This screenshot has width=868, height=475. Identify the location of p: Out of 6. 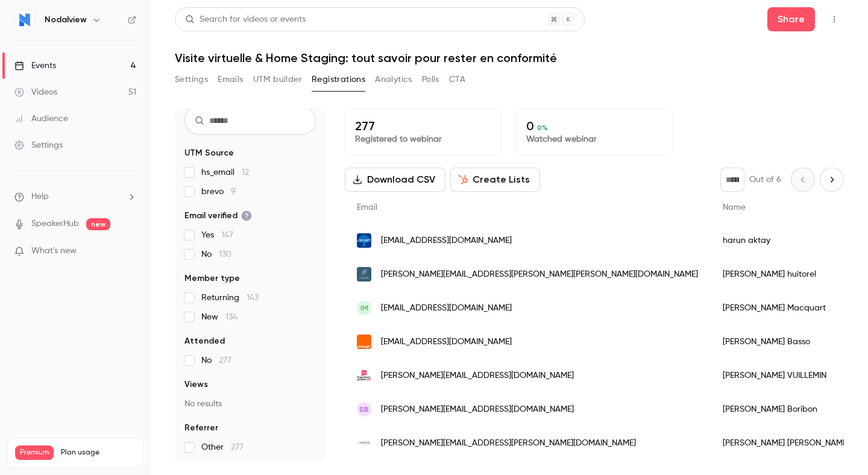
(765, 180).